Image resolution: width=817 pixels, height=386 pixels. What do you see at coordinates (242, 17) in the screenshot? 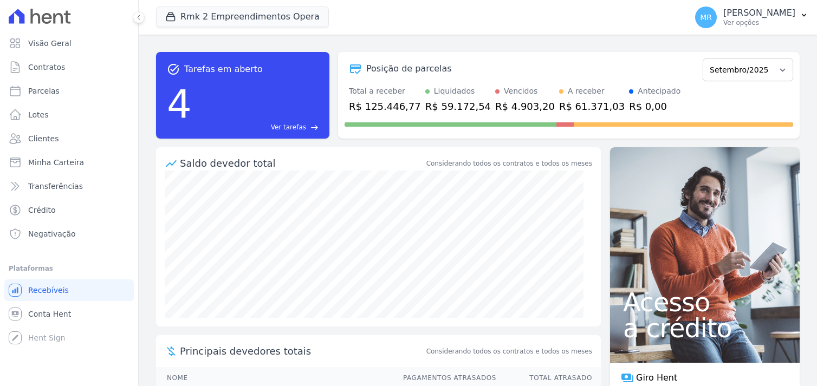
I see `button: Rmk 2 Empreendimentos Opera` at bounding box center [242, 17].